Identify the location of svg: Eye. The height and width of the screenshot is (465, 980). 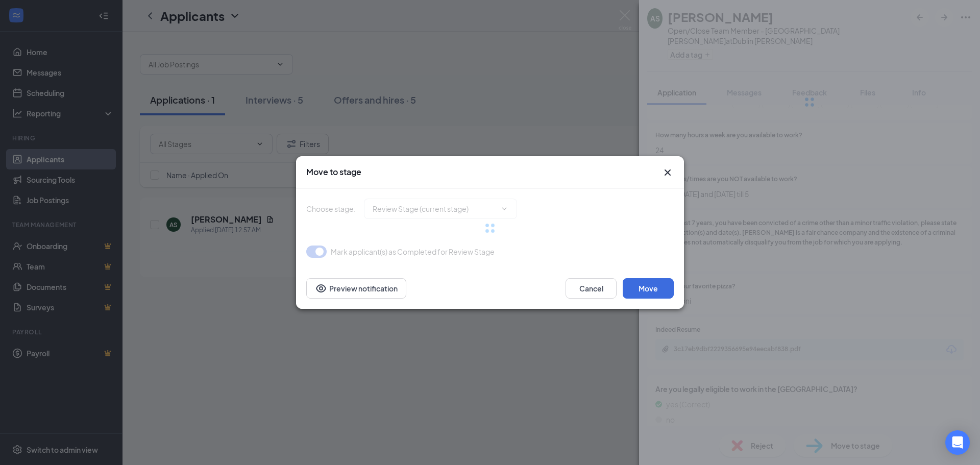
(321, 289).